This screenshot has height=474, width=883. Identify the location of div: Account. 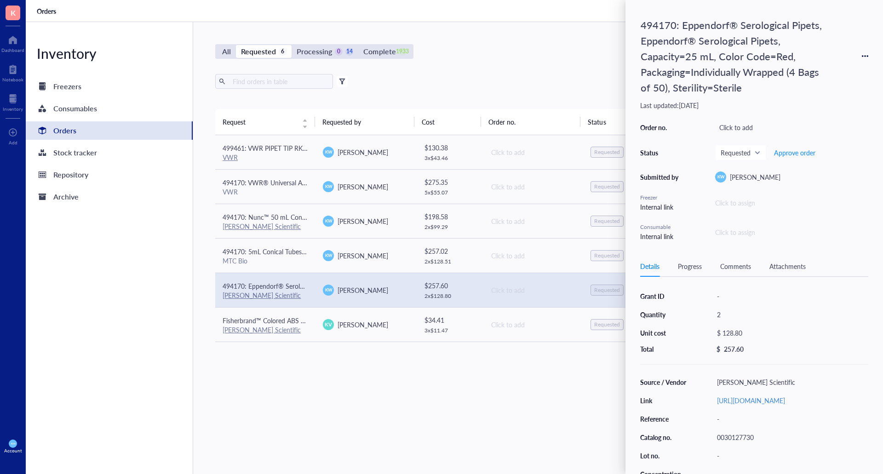
(13, 451).